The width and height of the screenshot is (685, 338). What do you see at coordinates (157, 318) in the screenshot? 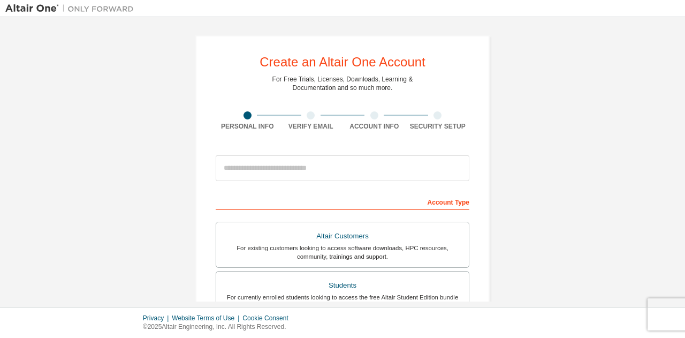
I see `div: Privacy` at bounding box center [157, 318].